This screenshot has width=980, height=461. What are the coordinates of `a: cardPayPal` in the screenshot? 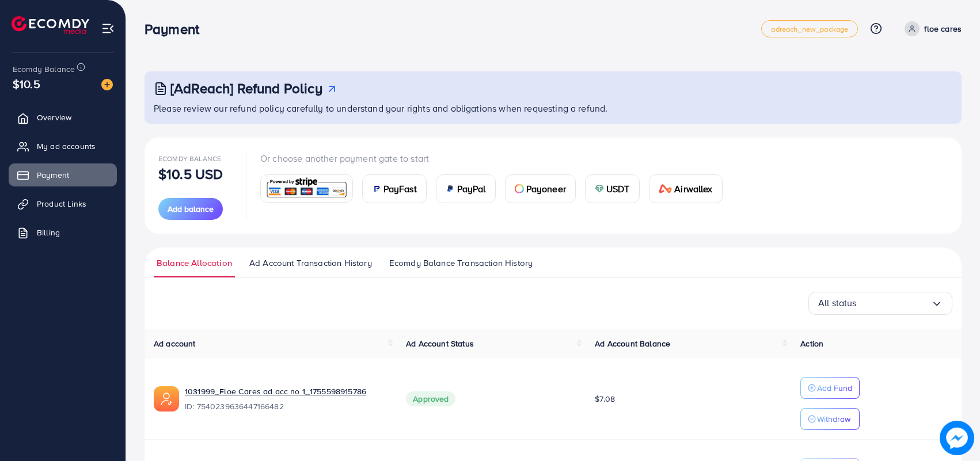 It's located at (466, 188).